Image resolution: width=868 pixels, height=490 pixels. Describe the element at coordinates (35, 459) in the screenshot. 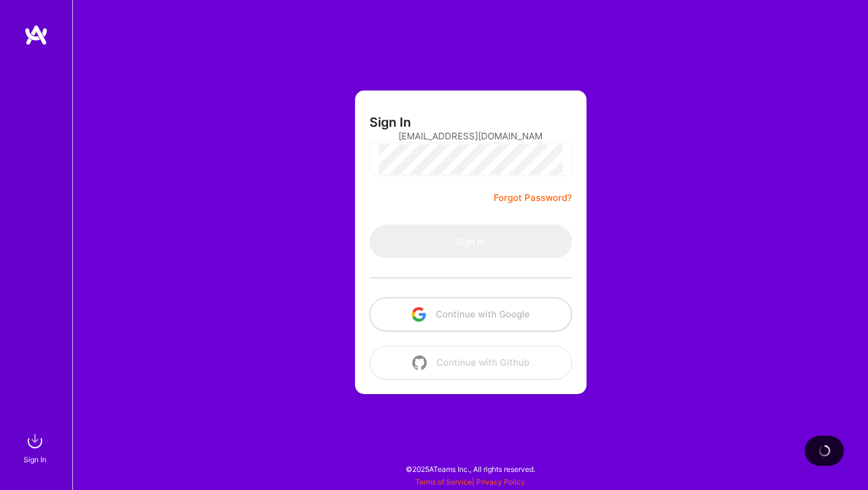

I see `div: Sign In` at that location.